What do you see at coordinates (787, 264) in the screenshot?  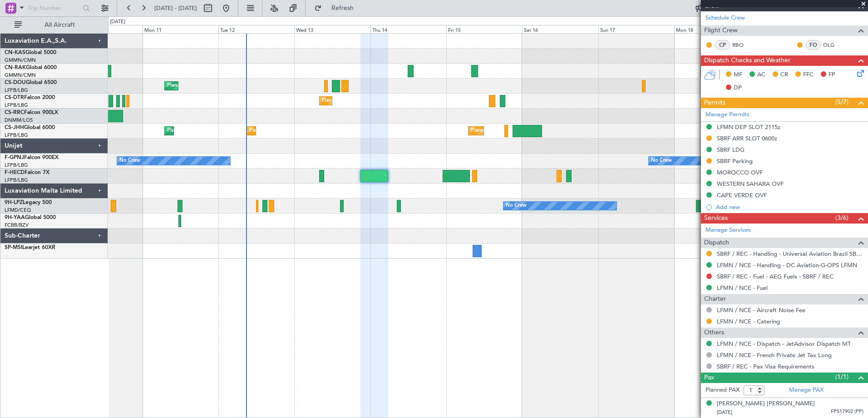 I see `a: LFMN / NCE - Handling - DC Aviation-G-OPS LFMN` at bounding box center [787, 264].